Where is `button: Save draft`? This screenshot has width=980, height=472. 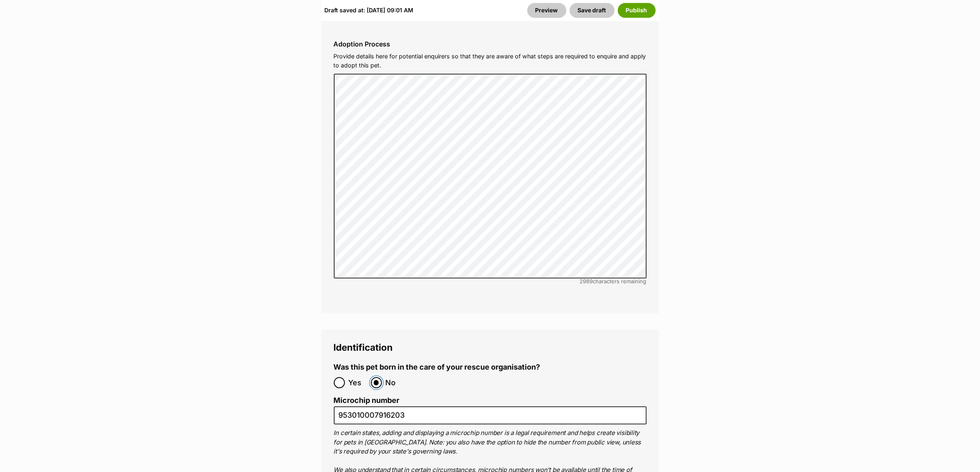 button: Save draft is located at coordinates (592, 10).